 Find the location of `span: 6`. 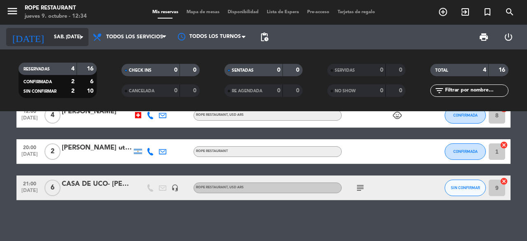

span: 6 is located at coordinates (52, 188).